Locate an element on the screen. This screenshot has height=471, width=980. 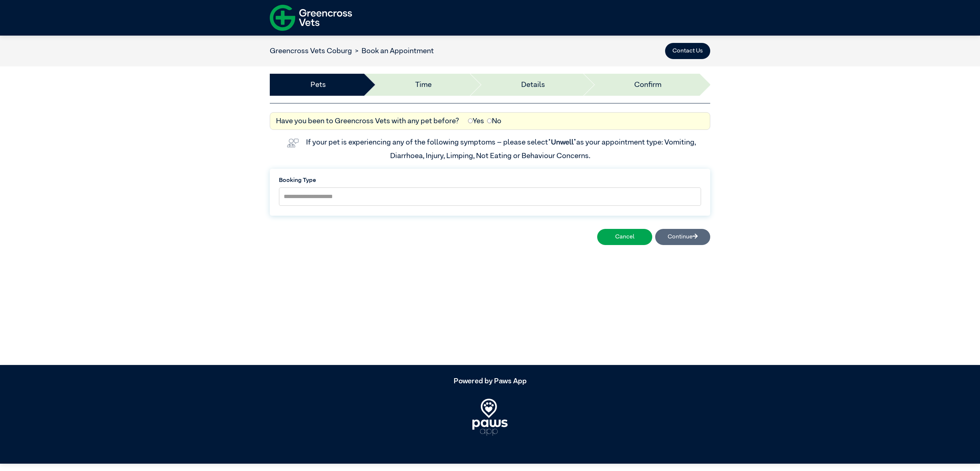
button: Cancel is located at coordinates (625, 237).